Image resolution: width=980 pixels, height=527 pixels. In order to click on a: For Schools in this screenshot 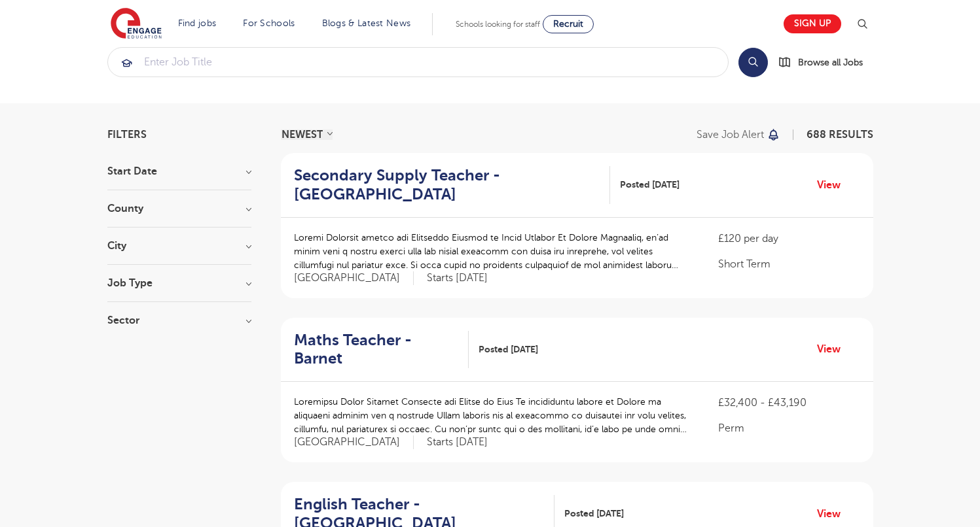, I will do `click(268, 23)`.